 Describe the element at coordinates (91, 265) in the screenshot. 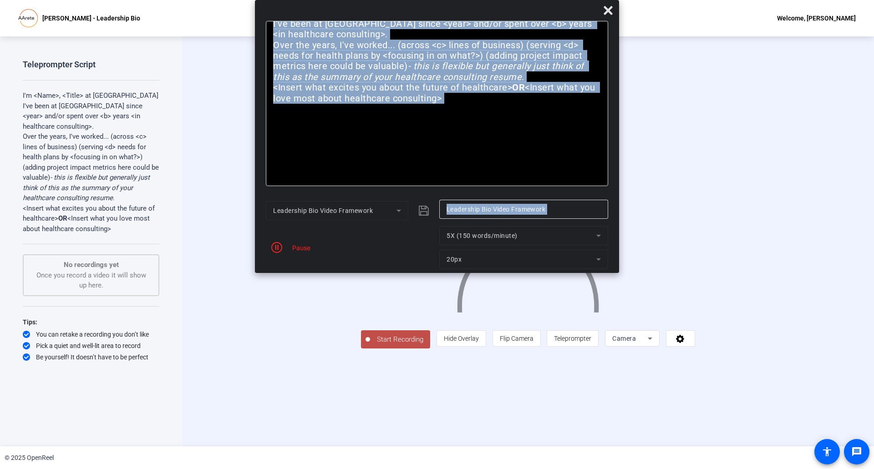

I see `p: No recordings yet` at that location.